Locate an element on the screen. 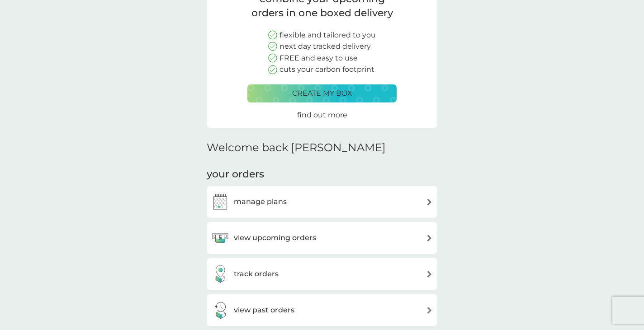 The image size is (644, 330). span: find out more is located at coordinates (322, 115).